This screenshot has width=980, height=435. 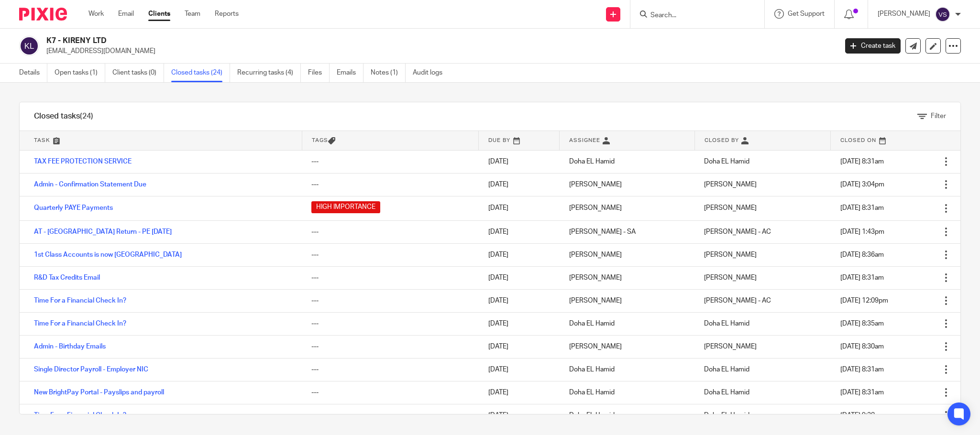 What do you see at coordinates (82, 162) in the screenshot?
I see `a: TAX FEE PROTECTION SERVICE` at bounding box center [82, 162].